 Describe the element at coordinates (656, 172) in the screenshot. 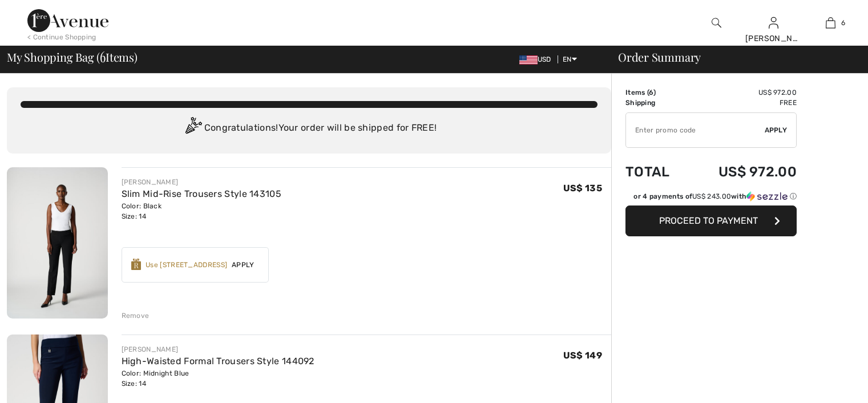

I see `td: Total` at that location.